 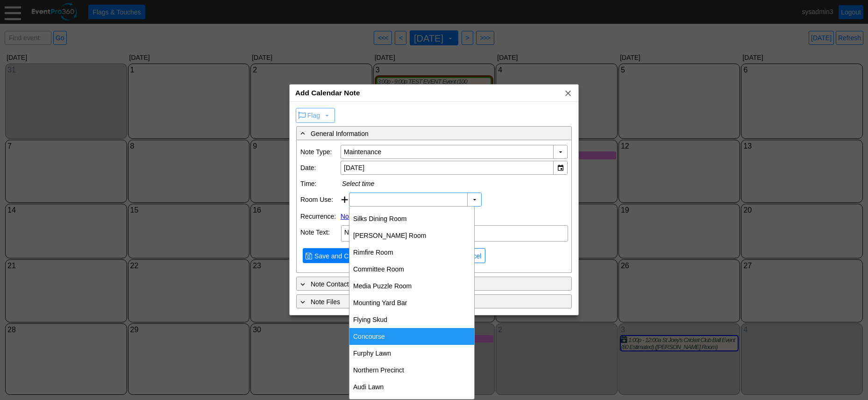 What do you see at coordinates (321, 200) in the screenshot?
I see `div: Room Use:` at bounding box center [321, 200].